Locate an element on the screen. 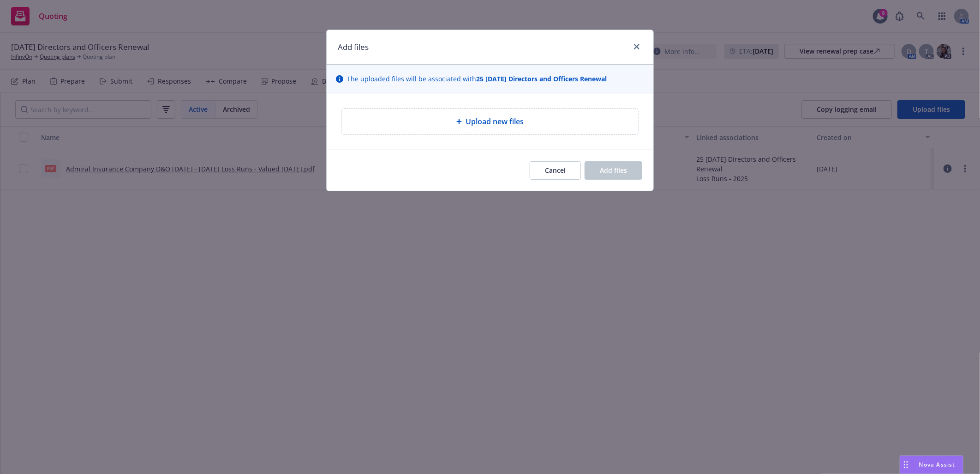 The height and width of the screenshot is (474, 980). span: Cancel is located at coordinates (555, 170).